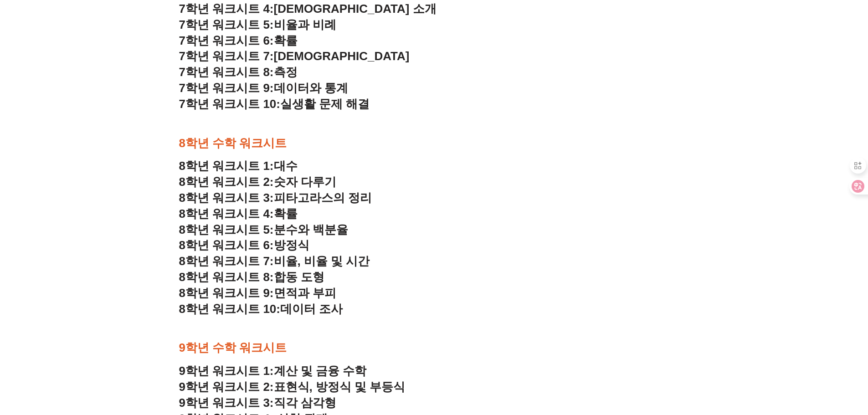  Describe the element at coordinates (263, 88) in the screenshot. I see `a: 7학년 워크시트 9:데이터와 통계` at that location.